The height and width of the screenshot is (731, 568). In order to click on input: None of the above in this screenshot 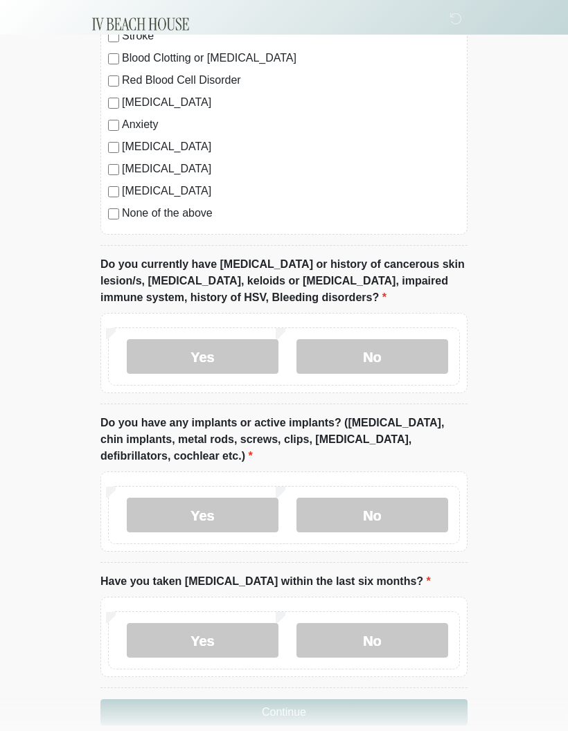, I will do `click(114, 214)`.